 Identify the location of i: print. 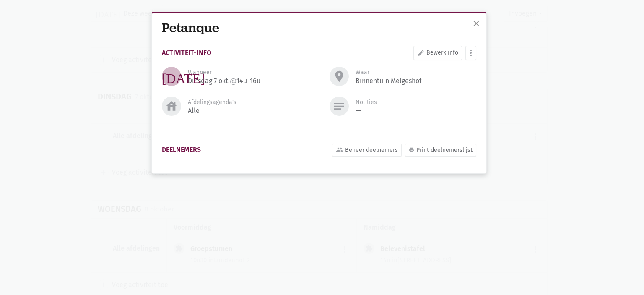
(411, 150).